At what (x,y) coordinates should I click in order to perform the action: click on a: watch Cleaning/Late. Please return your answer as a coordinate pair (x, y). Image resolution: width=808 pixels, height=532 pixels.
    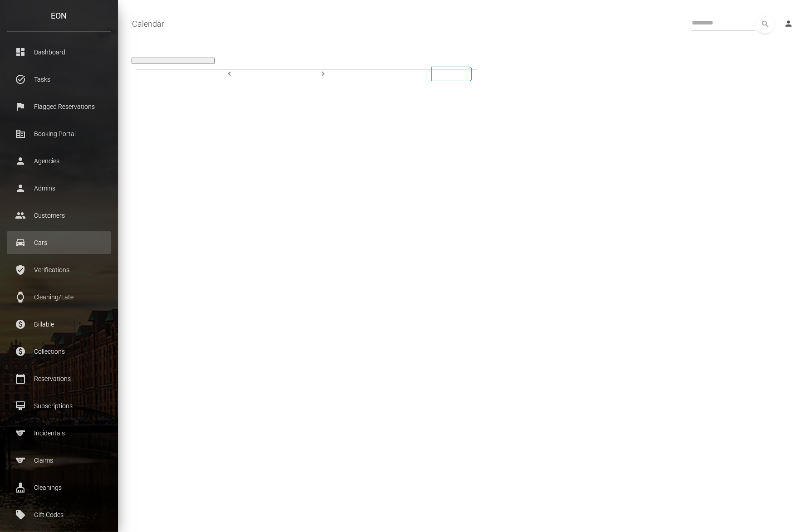
    Looking at the image, I should click on (59, 297).